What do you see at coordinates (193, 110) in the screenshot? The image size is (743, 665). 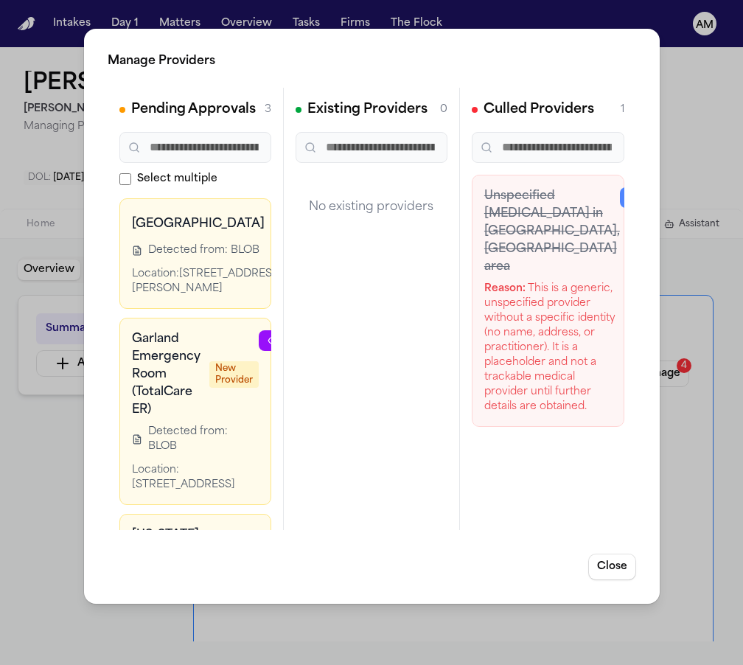 I see `h2: Pending Approvals` at bounding box center [193, 110].